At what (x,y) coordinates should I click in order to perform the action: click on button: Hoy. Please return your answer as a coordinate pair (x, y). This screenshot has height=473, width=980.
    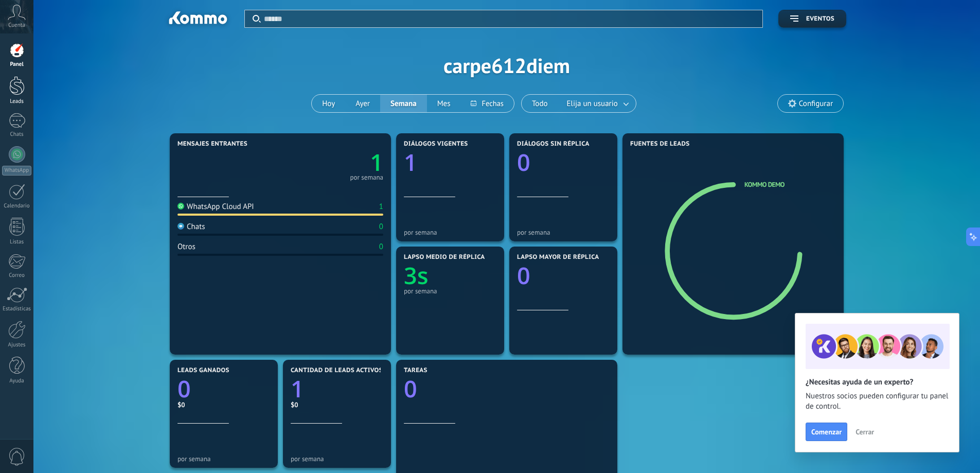
    Looking at the image, I should click on (329, 104).